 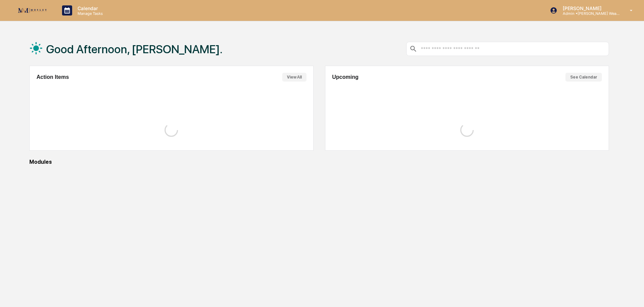 I want to click on h2: Action Items, so click(x=53, y=77).